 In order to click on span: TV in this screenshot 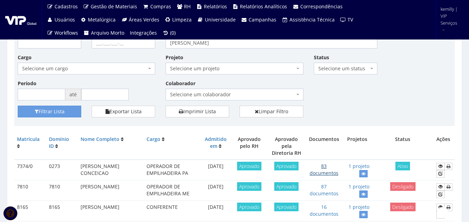, I will do `click(350, 19)`.